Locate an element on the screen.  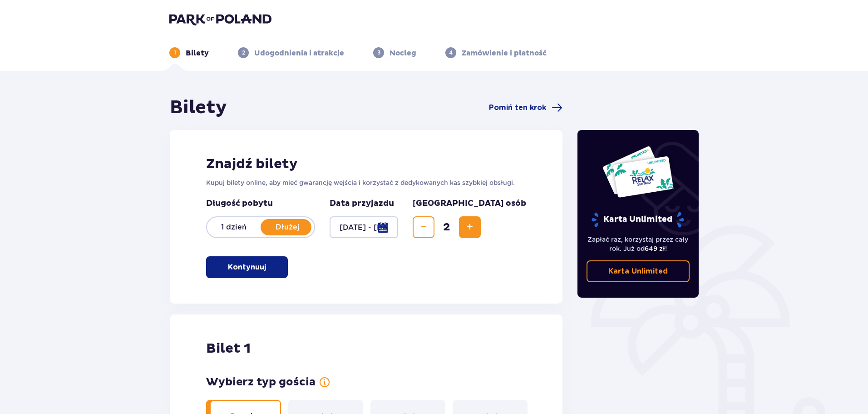
p: Kupuj bilety online, aby mieć gwarancję wejścia i korzystać z dedykowanych kas szybkiej obsługi. is located at coordinates (366, 183).